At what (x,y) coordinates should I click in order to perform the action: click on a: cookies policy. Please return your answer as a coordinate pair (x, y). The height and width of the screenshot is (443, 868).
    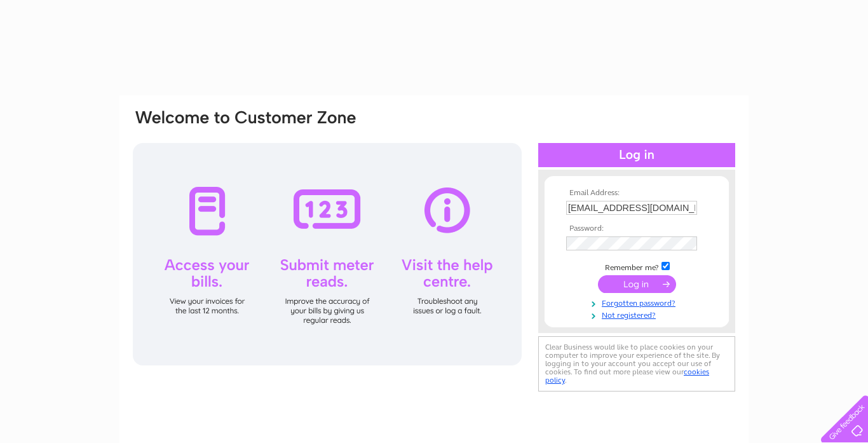
    Looking at the image, I should click on (627, 375).